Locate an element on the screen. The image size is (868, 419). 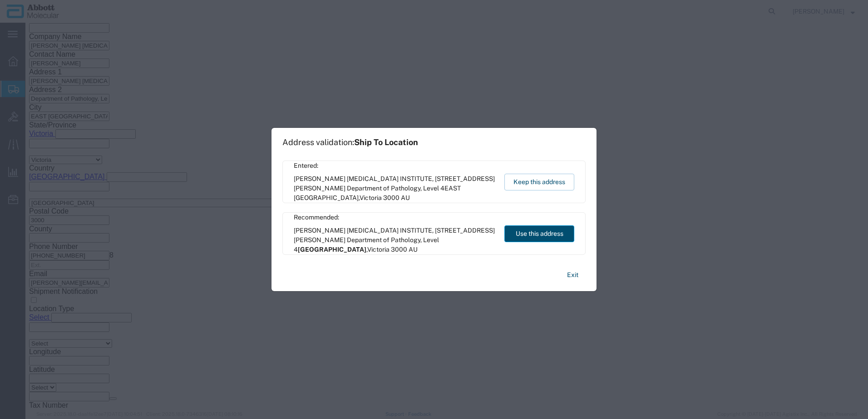
button: Use this address is located at coordinates (540, 234).